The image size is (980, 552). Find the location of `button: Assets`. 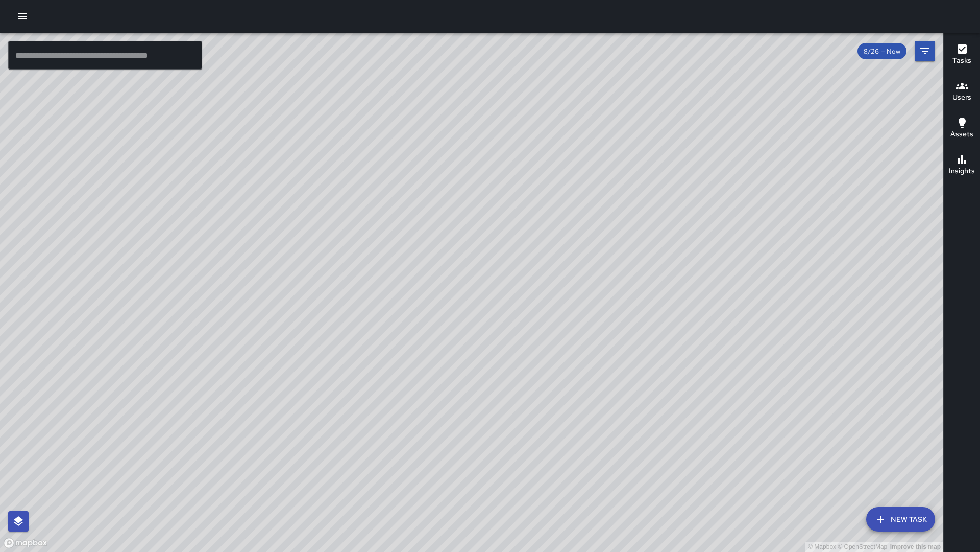

button: Assets is located at coordinates (962, 129).